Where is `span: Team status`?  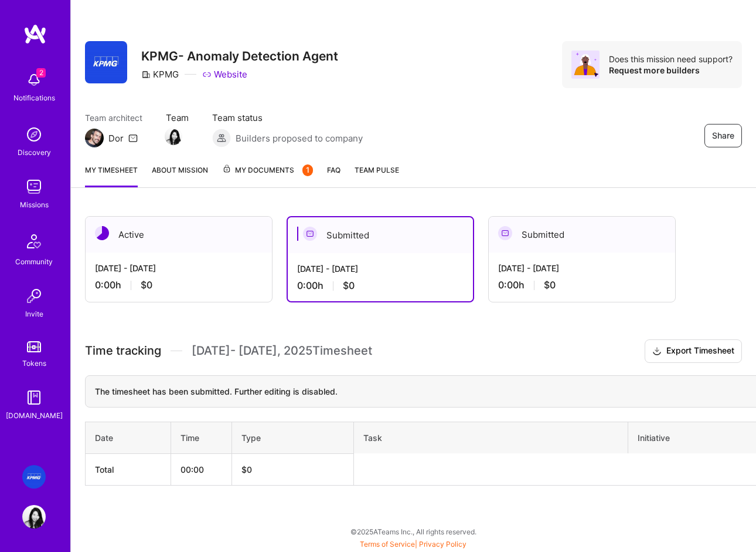
span: Team status is located at coordinates (287, 117).